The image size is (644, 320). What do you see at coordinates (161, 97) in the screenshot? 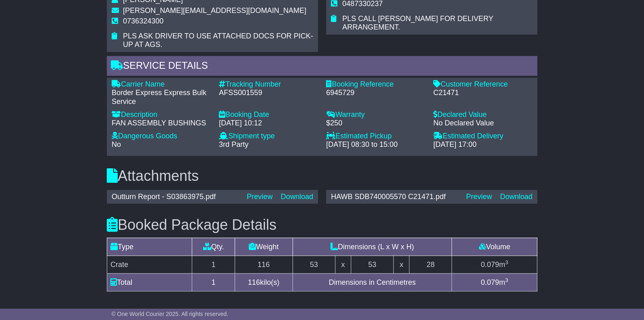
I see `div: Border Express Express Bulk Service` at bounding box center [161, 97].